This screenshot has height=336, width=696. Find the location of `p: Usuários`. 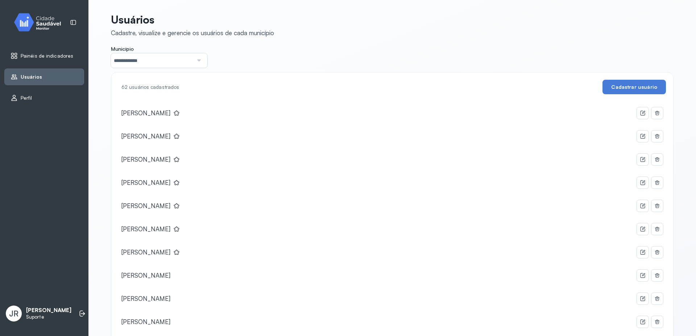

p: Usuários is located at coordinates (192, 20).